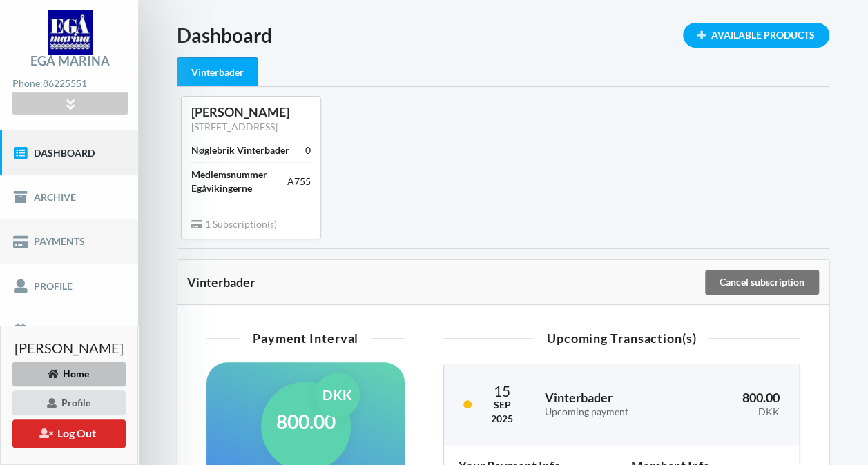 The image size is (868, 465). I want to click on div: Egå Marina, so click(70, 61).